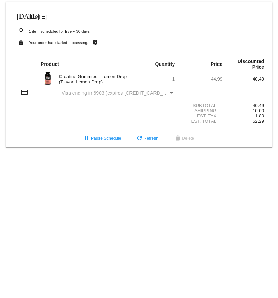  What do you see at coordinates (21, 42) in the screenshot?
I see `mat-icon: lock` at bounding box center [21, 42].